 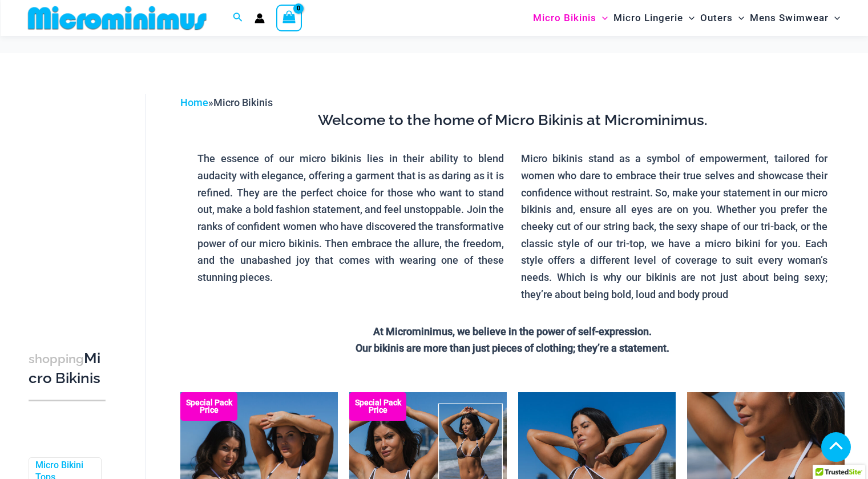 I want to click on span: shopping, so click(x=56, y=359).